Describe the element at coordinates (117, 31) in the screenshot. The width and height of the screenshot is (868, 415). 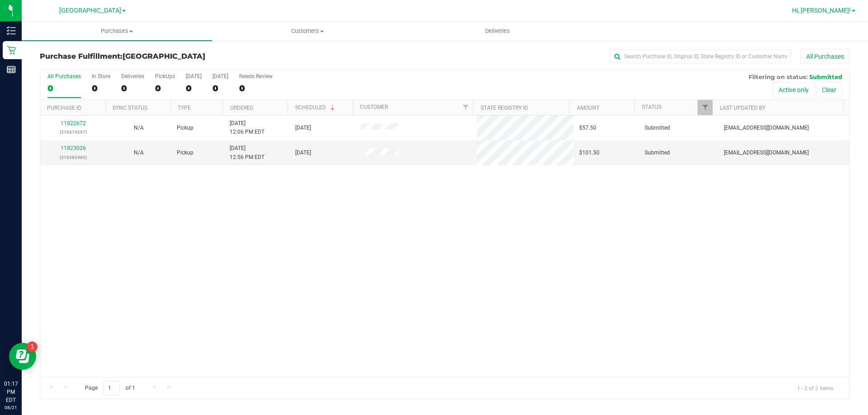
I see `a: Purchases` at that location.